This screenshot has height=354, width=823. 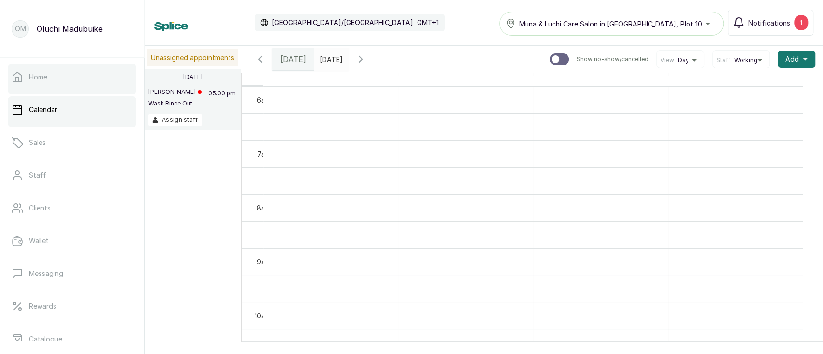 I want to click on a: Sales, so click(x=72, y=143).